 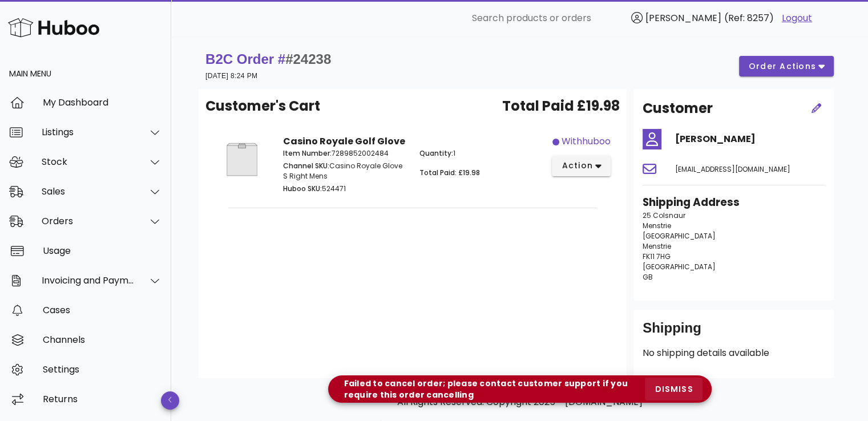 I want to click on span: Total Paid: £19.98, so click(x=450, y=172).